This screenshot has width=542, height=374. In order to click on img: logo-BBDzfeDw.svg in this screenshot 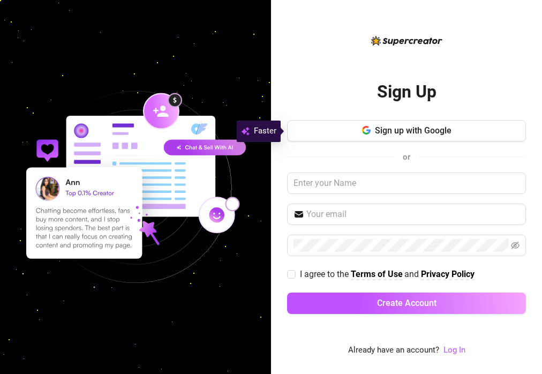, I will do `click(407, 41)`.